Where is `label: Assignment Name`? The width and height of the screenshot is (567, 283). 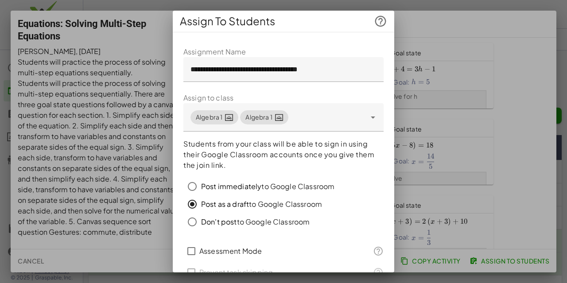
label: Assignment Name is located at coordinates (214, 52).